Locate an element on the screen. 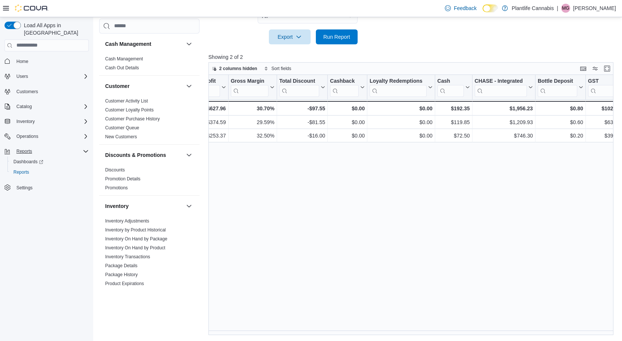 The image size is (622, 341). a: Inventory On Hand by Package is located at coordinates (136, 239).